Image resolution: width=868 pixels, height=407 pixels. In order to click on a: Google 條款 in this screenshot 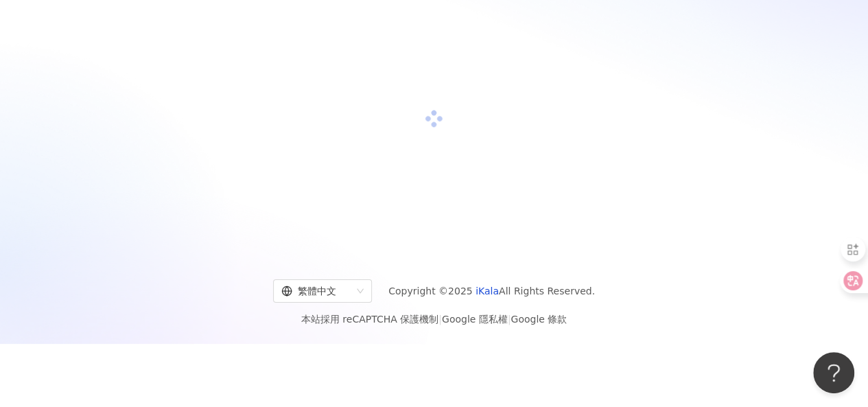, I will do `click(539, 319)`.